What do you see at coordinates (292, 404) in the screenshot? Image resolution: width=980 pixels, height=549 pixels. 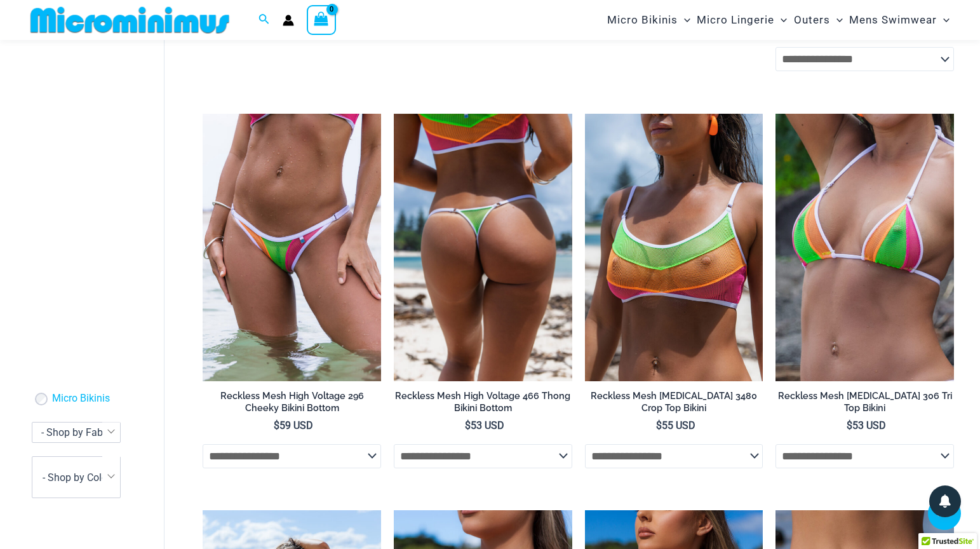 I see `a: Reckless Mesh High Voltage 296 Cheeky Bikini Bottom` at bounding box center [292, 404].